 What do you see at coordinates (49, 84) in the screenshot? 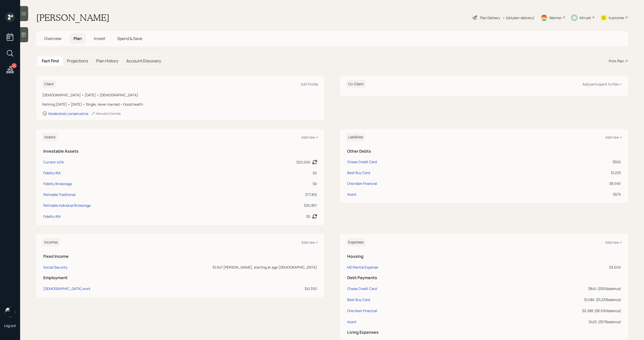
I see `h6: Client` at bounding box center [49, 84].